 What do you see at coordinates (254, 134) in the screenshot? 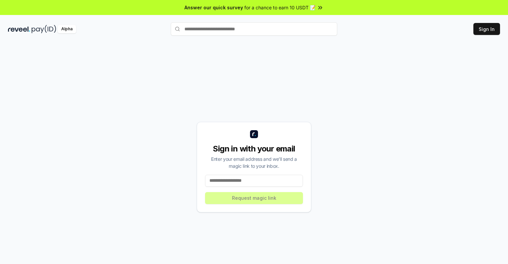
I see `img: logo_small` at bounding box center [254, 134].